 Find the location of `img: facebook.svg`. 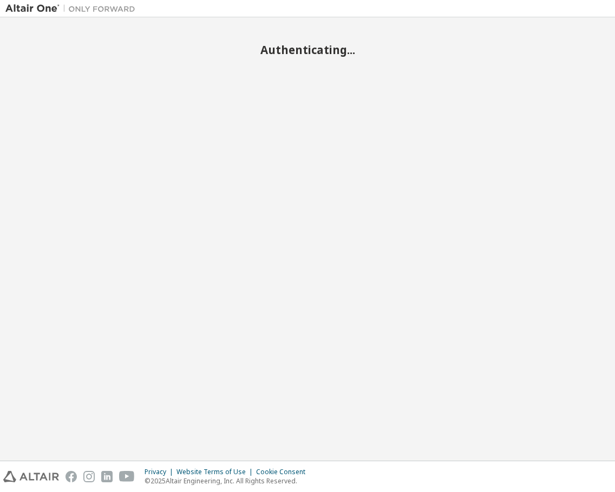

img: facebook.svg is located at coordinates (71, 477).